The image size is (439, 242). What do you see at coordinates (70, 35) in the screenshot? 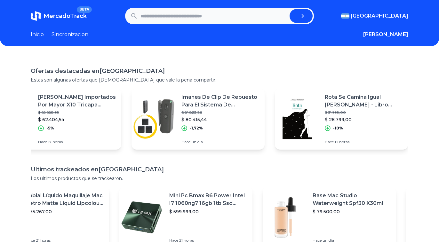
I see `a: Sincronizacion` at bounding box center [70, 35].